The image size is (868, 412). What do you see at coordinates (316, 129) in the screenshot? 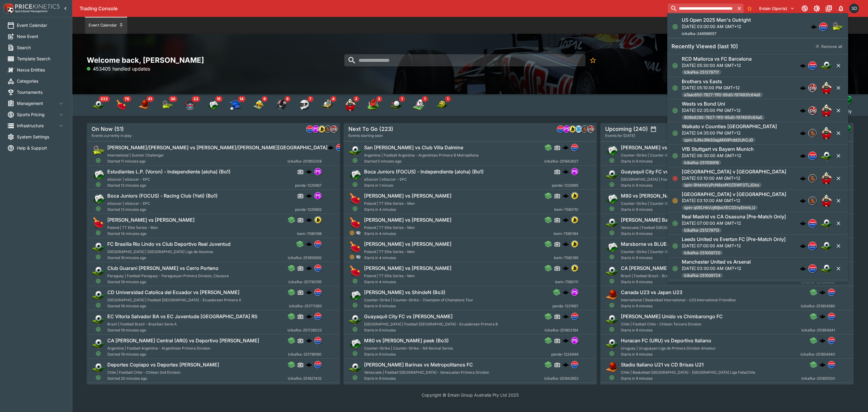
I see `div: pandascore` at bounding box center [316, 129].